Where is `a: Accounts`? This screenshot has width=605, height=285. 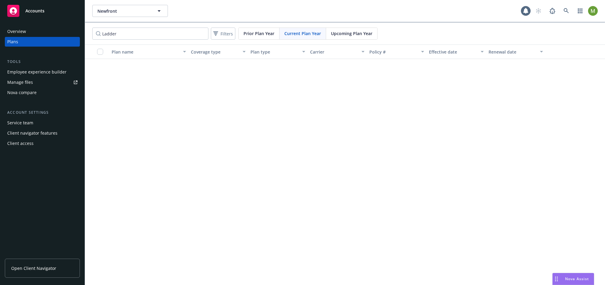
a: Accounts is located at coordinates (42, 11).